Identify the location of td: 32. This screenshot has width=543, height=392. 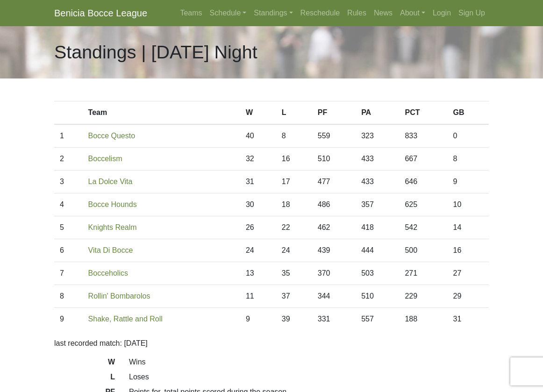
(258, 159).